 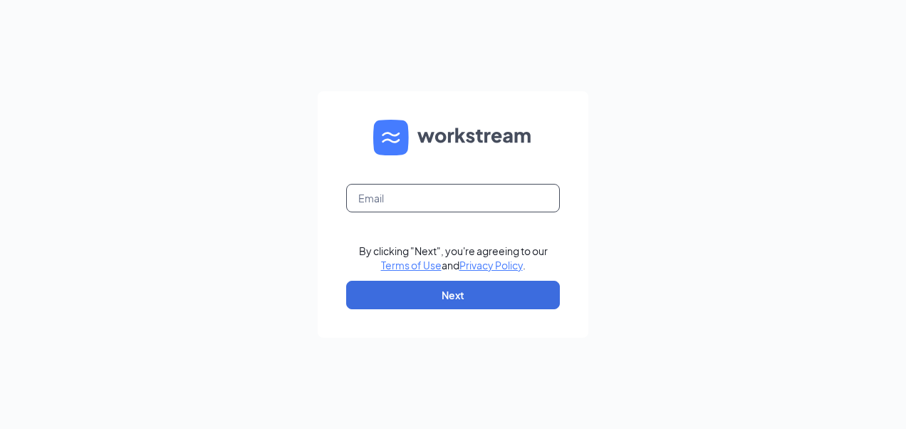 What do you see at coordinates (453, 295) in the screenshot?
I see `button: Next` at bounding box center [453, 295].